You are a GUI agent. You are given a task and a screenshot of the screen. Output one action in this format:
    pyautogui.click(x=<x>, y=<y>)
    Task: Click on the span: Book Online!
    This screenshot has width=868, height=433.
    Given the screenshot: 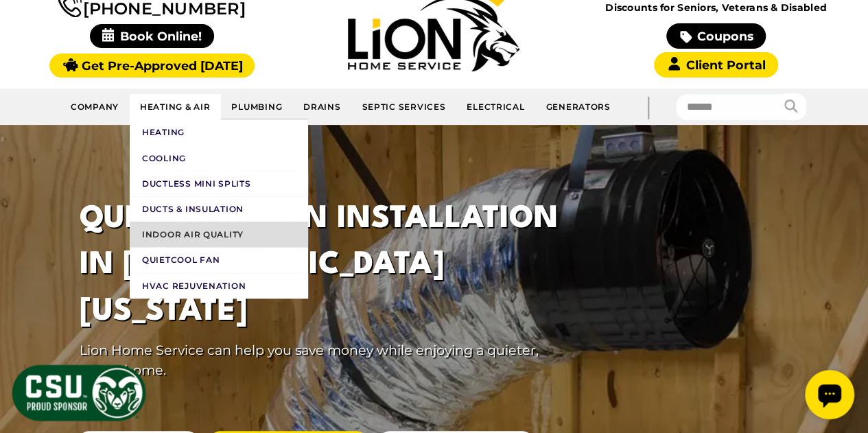 What is the action you would take?
    pyautogui.click(x=151, y=36)
    